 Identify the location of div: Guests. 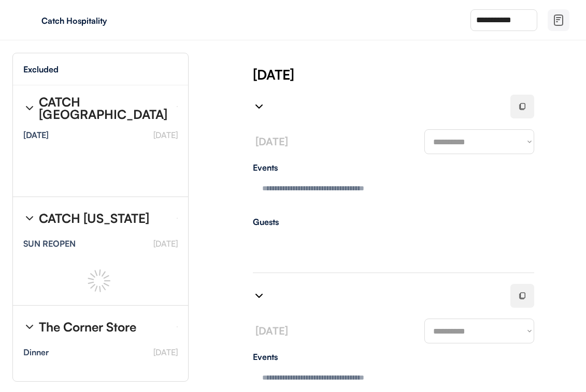
(393, 222).